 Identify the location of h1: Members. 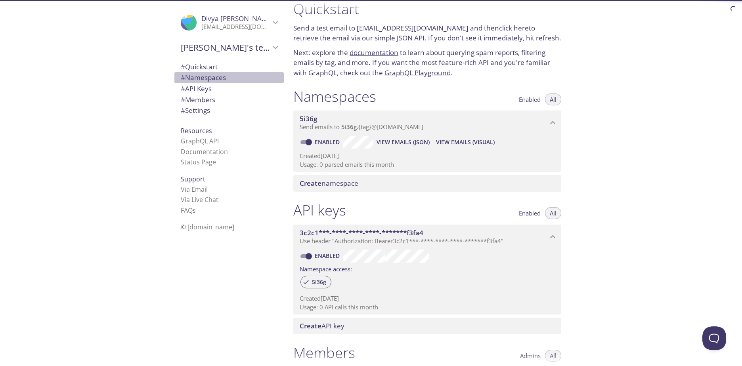
(324, 353).